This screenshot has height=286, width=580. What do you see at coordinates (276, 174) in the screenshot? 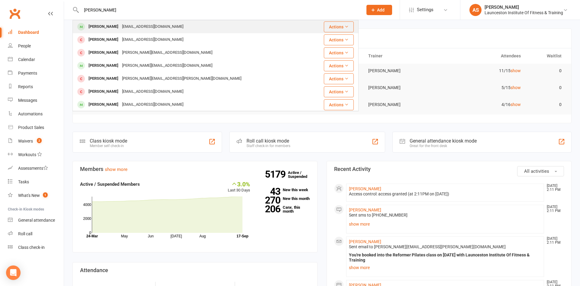
I see `strong: 5179` at bounding box center [276, 174].